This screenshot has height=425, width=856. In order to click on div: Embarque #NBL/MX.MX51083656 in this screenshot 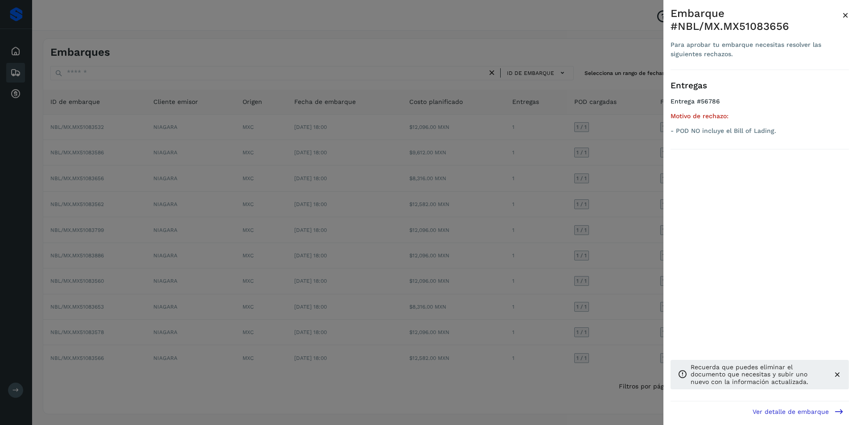, I will do `click(756, 20)`.